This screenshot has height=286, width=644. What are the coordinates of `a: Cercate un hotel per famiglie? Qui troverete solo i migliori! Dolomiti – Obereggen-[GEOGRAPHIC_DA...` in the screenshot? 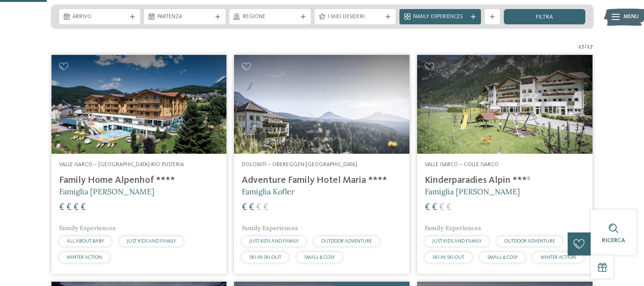 It's located at (322, 164).